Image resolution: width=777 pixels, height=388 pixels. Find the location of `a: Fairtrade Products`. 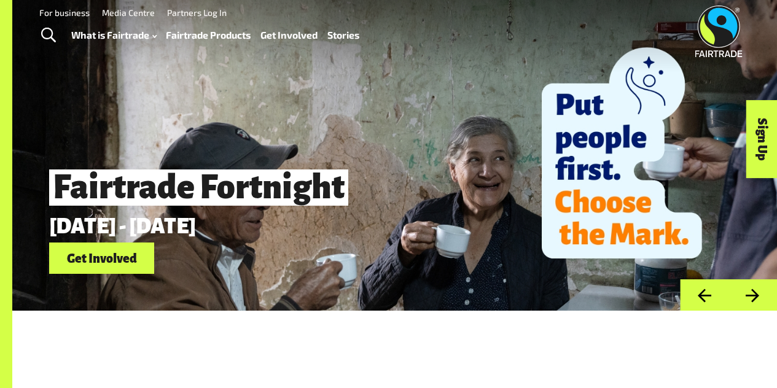

a: Fairtrade Products is located at coordinates (208, 35).